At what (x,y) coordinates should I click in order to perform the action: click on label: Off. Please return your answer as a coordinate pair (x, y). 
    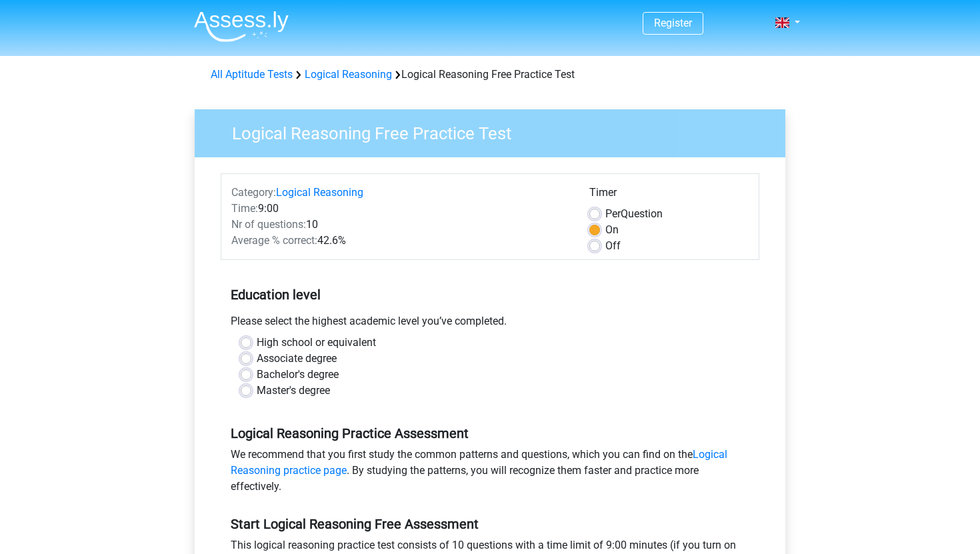
    Looking at the image, I should click on (613, 246).